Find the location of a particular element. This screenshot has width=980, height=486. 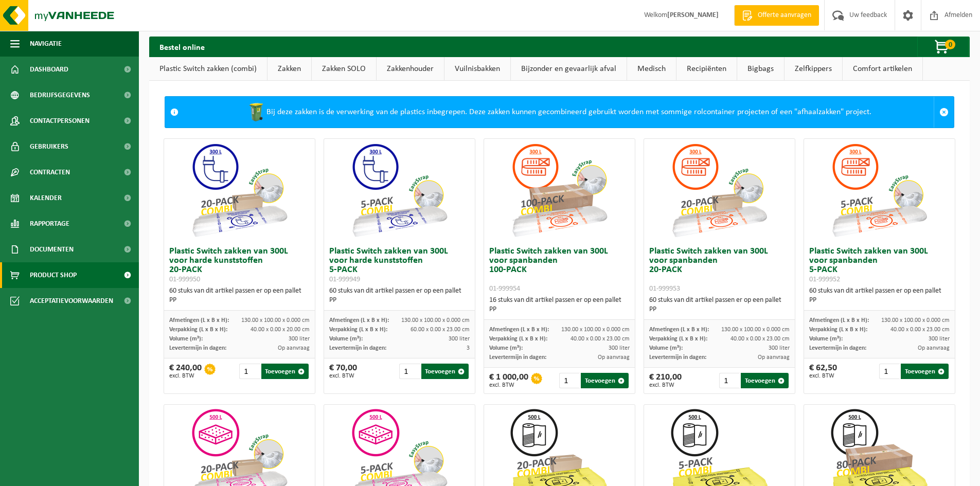

span: Offerte aanvragen is located at coordinates (784, 15).